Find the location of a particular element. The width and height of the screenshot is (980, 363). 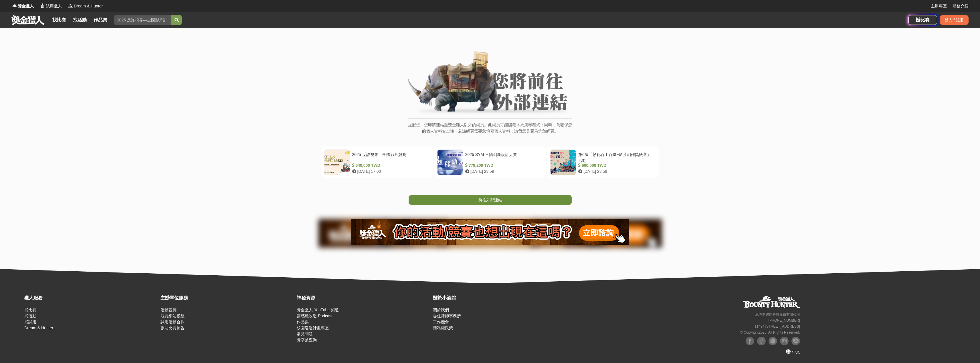

div: 640,000 TWD is located at coordinates (389, 166).